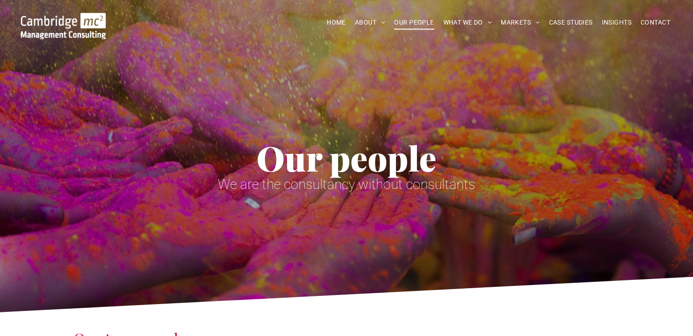  Describe the element at coordinates (63, 19) in the screenshot. I see `a: Your Business Transformed | Cambridge Management Consulting` at that location.